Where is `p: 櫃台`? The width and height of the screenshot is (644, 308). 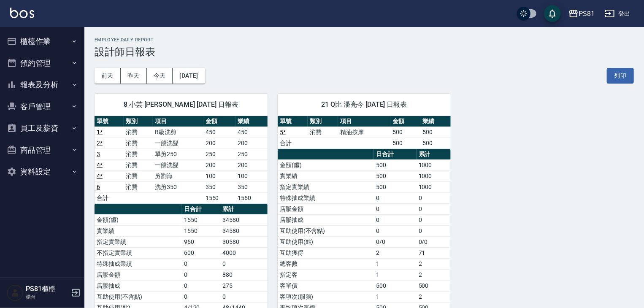 p: 櫃台 is located at coordinates (47, 297).